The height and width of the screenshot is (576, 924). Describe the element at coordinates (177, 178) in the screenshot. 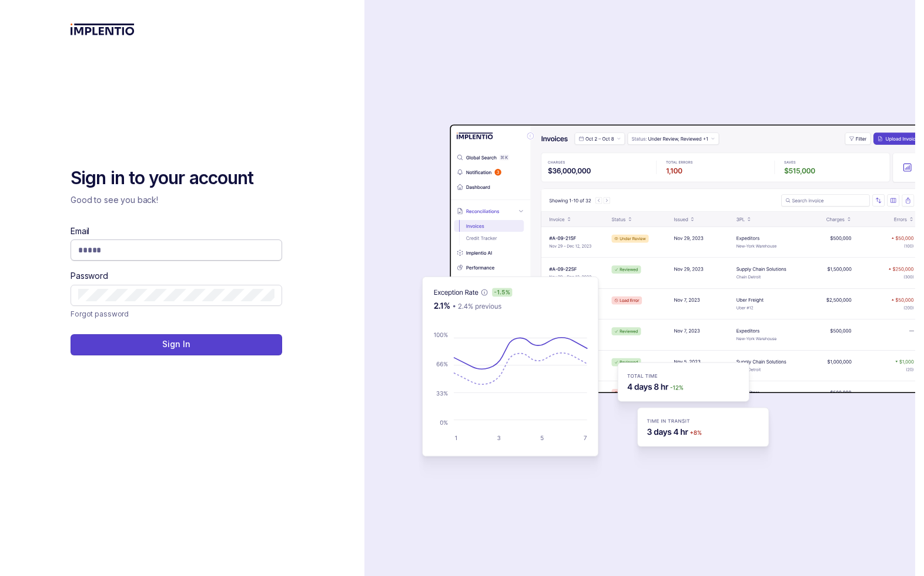

I see `h2: Sign in to your account` at that location.